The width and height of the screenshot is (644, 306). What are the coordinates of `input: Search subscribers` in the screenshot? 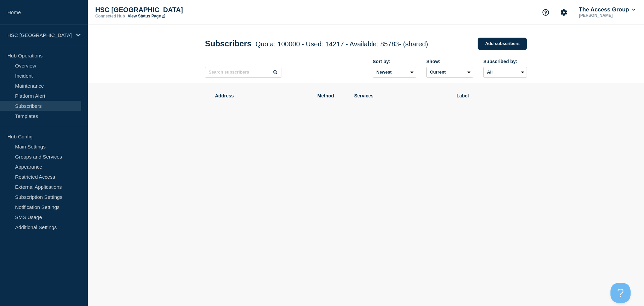 It's located at (243, 72).